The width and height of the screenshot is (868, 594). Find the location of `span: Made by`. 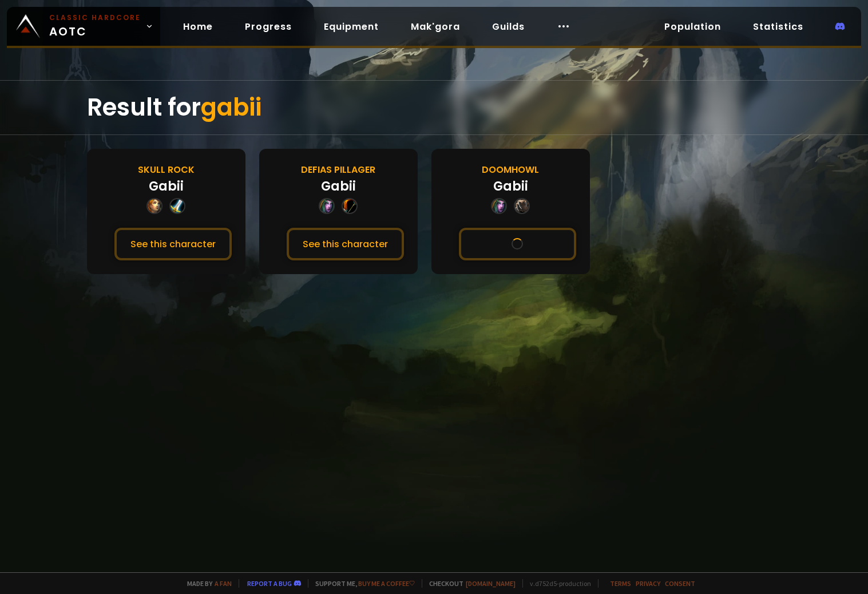

span: Made by is located at coordinates (206, 583).